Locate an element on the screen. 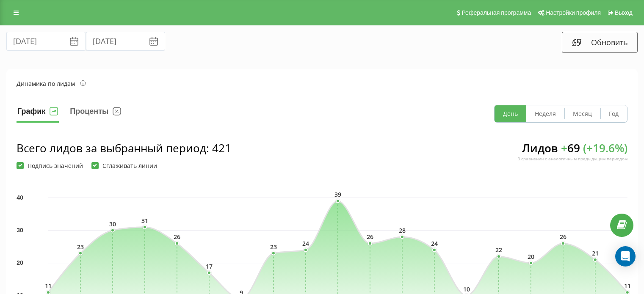 Image resolution: width=644 pixels, height=294 pixels. text: 22 is located at coordinates (499, 250).